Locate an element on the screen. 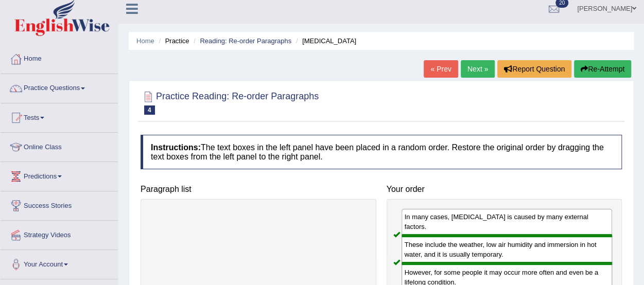  button: Re-Attempt is located at coordinates (603, 69).